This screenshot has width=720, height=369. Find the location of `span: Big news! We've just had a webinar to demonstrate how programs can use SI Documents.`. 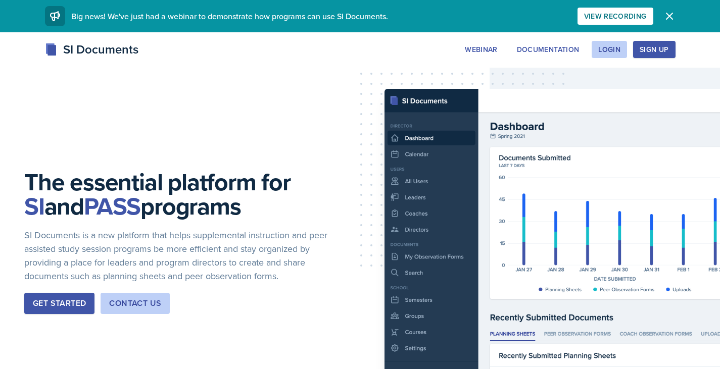

span: Big news! We've just had a webinar to demonstrate how programs can use SI Documents. is located at coordinates (229, 16).